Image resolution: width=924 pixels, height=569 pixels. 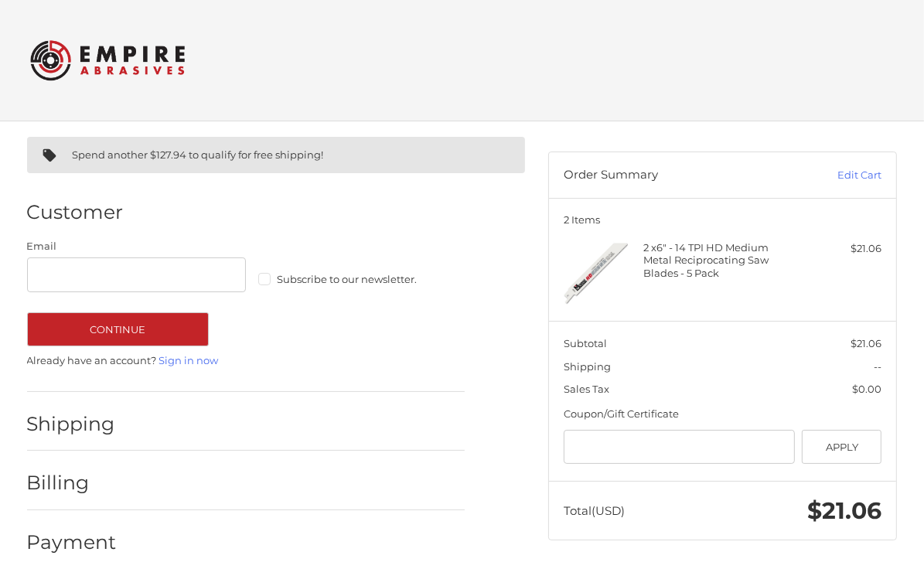 I want to click on h3: 2 Items, so click(x=722, y=219).